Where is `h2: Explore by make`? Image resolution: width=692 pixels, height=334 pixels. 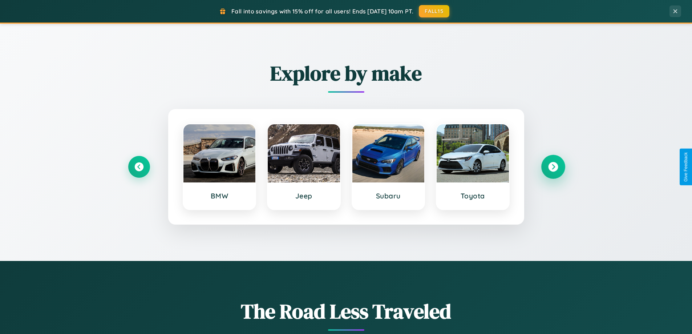
h2: Explore by make is located at coordinates (346, 73).